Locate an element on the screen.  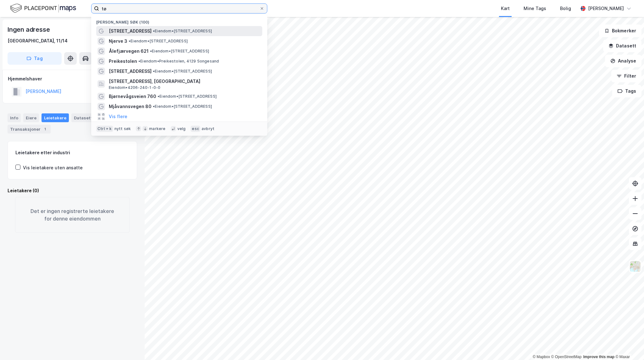
button: Bokmerker is located at coordinates (620, 31).